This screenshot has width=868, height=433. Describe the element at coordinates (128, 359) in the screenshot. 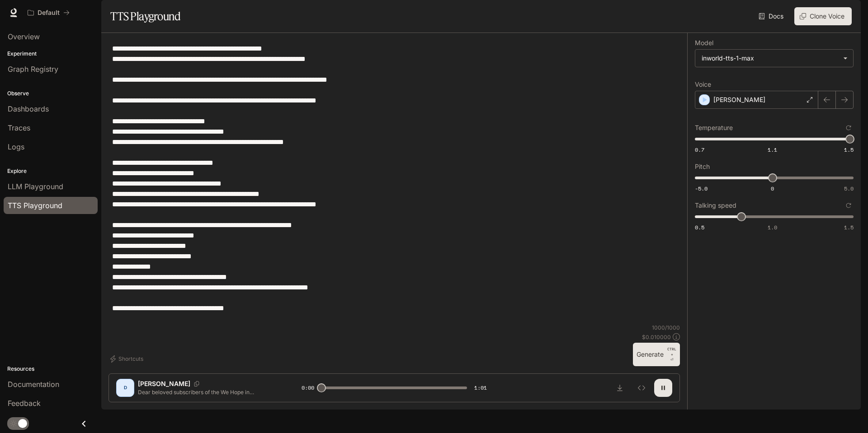

I see `button: Shortcuts` at that location.